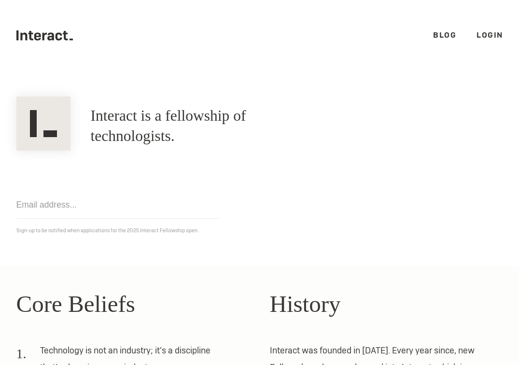 The height and width of the screenshot is (365, 519). What do you see at coordinates (205, 126) in the screenshot?
I see `h1: Interact is a fellowship of technologists.` at bounding box center [205, 126].